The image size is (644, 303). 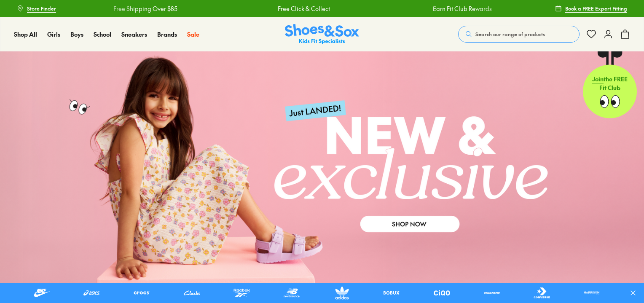 I want to click on a: Brands, so click(x=167, y=34).